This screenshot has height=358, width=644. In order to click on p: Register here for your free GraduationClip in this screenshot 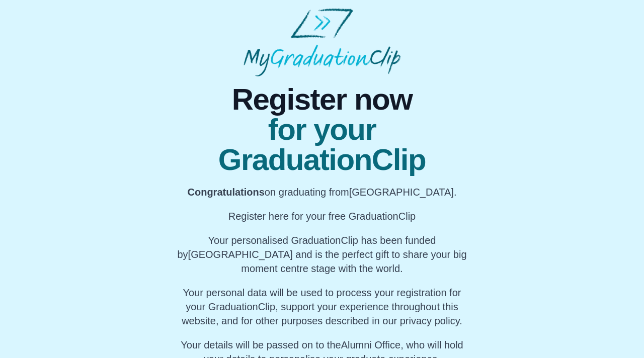, I will do `click(322, 217)`.